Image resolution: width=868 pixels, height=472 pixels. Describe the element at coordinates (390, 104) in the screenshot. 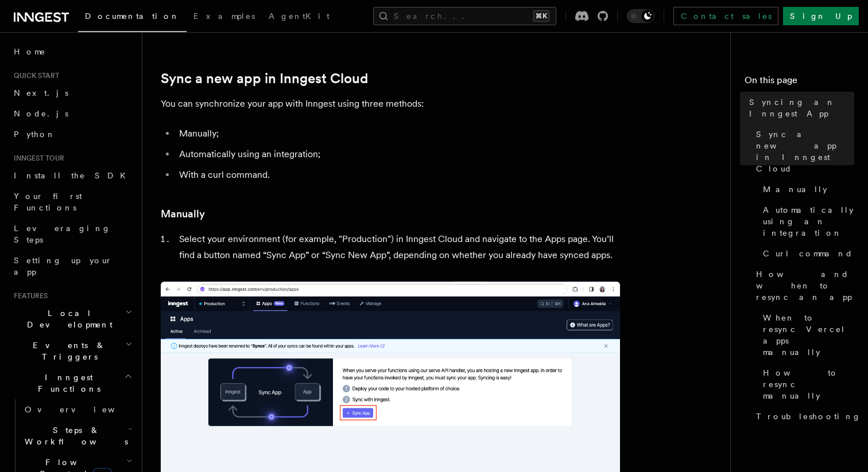

I see `p: You can synchronize your app with Inngest using three methods:` at that location.